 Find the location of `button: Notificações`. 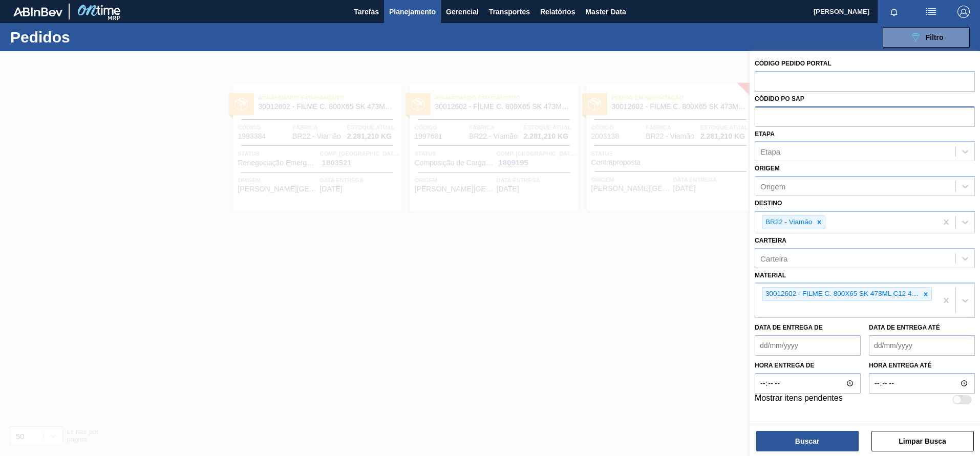

button: Notificações is located at coordinates (894, 12).